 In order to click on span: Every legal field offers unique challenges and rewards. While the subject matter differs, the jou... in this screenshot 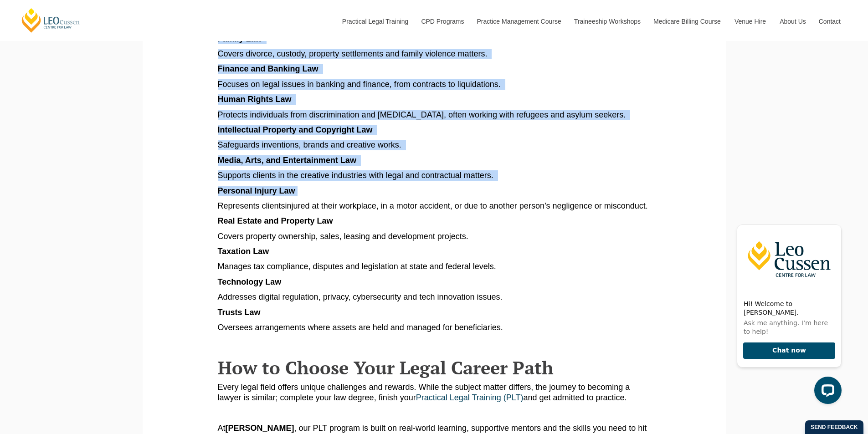, I will do `click(424, 392)`.